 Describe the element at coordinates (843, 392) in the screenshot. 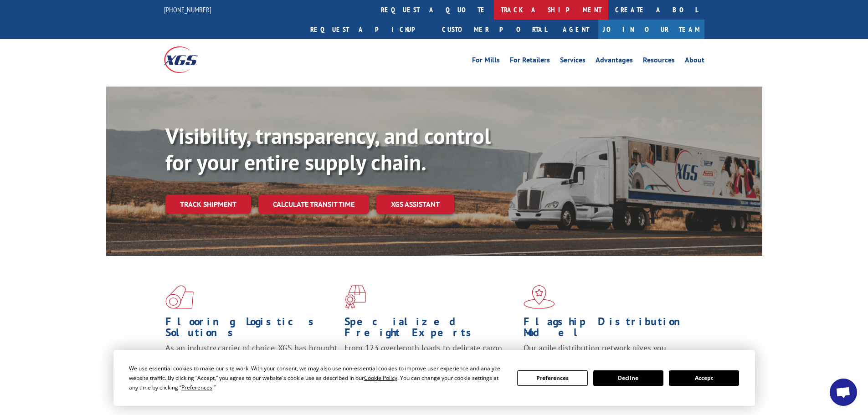

I see `a: Open chat` at that location.